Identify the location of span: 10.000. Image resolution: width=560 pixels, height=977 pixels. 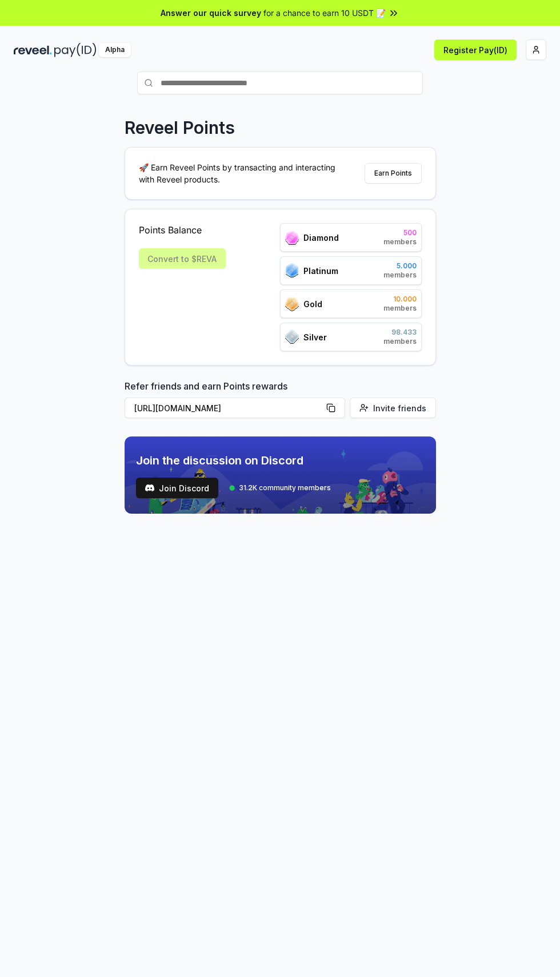
(400, 299).